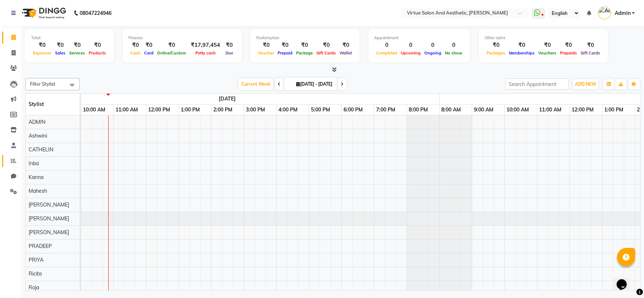 The height and width of the screenshot is (298, 644). I want to click on div: Total, so click(70, 38).